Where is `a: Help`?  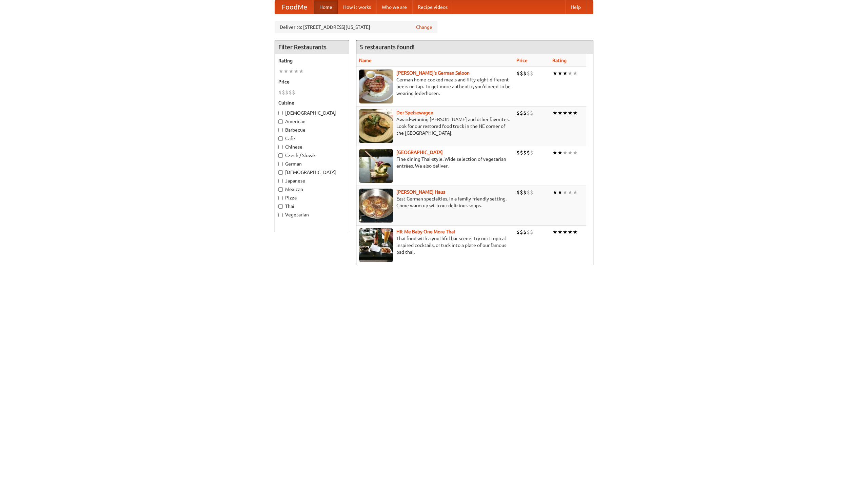 a: Help is located at coordinates (576, 7).